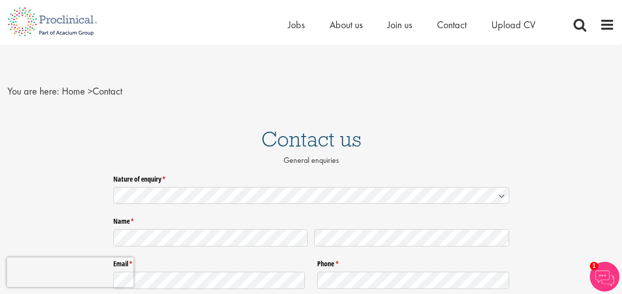 This screenshot has width=622, height=294. Describe the element at coordinates (73, 91) in the screenshot. I see `a: breadcrumb link to Home` at that location.